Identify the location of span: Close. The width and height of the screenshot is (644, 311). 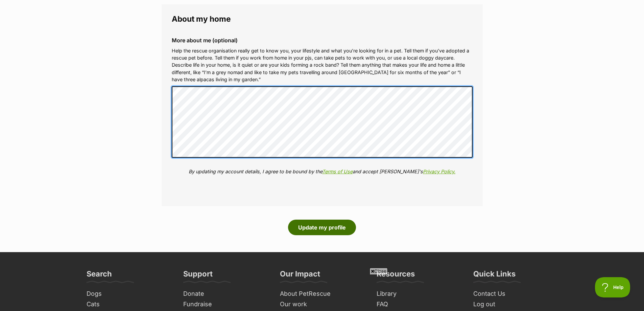
(378, 271).